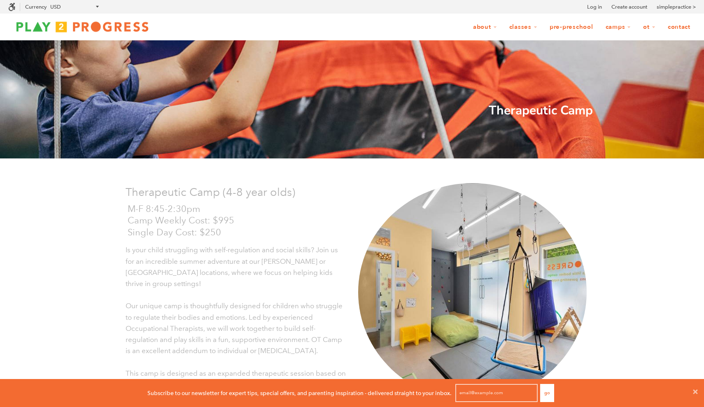 This screenshot has width=704, height=407. Describe the element at coordinates (571, 27) in the screenshot. I see `a: Pre-Preschool` at that location.